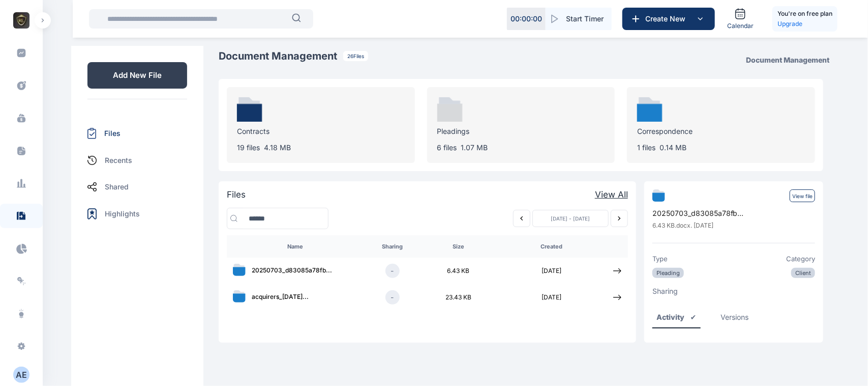  I want to click on p: 1 files, so click(646, 148).